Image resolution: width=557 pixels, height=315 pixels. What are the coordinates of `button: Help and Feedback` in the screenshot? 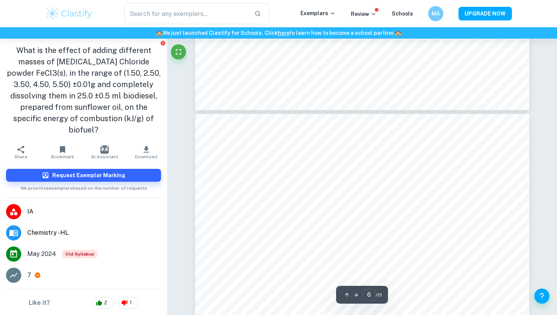 It's located at (542, 296).